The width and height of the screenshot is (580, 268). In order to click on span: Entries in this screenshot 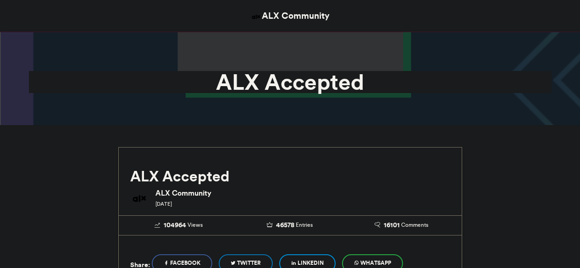, I will do `click(304, 225)`.